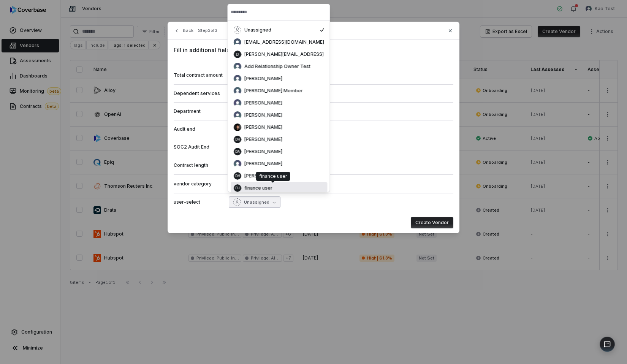 The height and width of the screenshot is (364, 627). What do you see at coordinates (237, 103) in the screenshot?
I see `img: Amanda Pettenati avatar` at bounding box center [237, 103].